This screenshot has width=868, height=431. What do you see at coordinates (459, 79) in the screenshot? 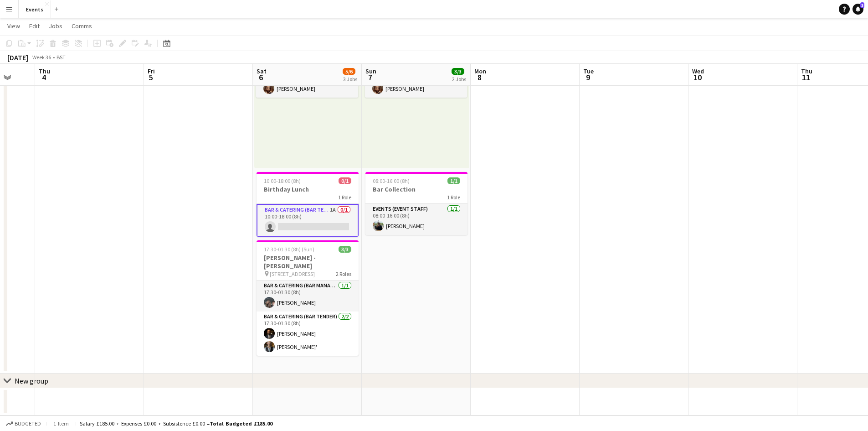
I see `div: 2 Jobs` at bounding box center [459, 79].